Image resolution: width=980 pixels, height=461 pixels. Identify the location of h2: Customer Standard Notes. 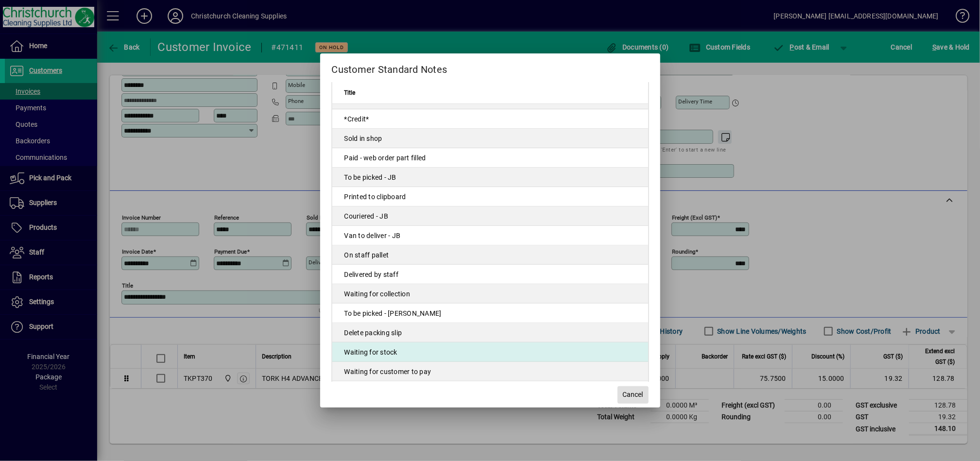
(490, 67).